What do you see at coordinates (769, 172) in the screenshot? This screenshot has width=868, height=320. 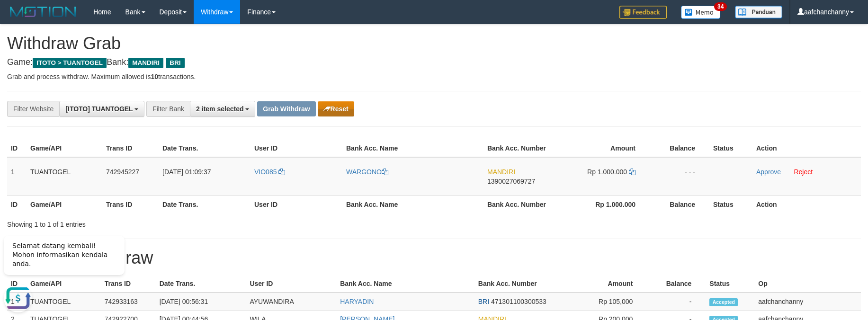 I see `a: Approve` at bounding box center [769, 172].